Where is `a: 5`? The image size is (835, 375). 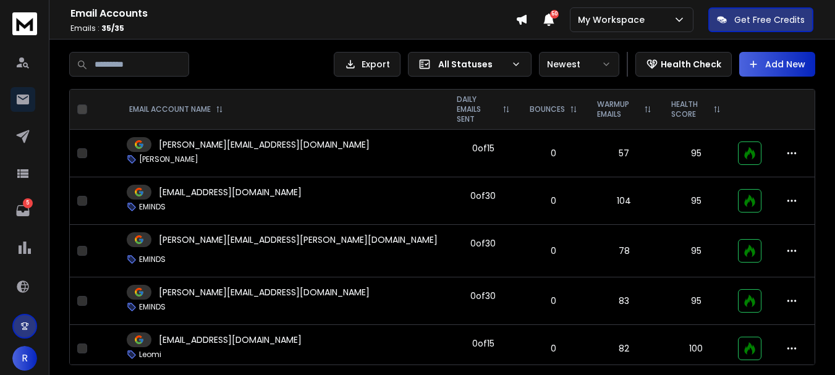
a: 5 is located at coordinates (23, 211).